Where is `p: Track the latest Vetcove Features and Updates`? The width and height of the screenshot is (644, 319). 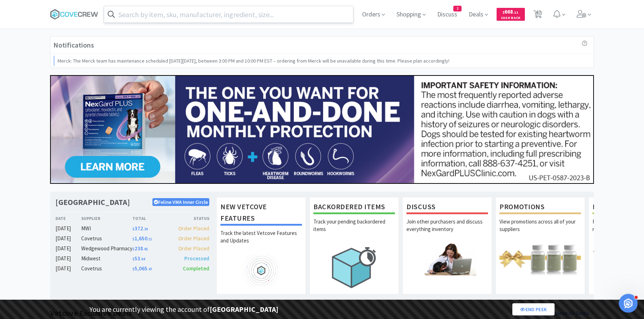 p: Track the latest Vetcove Features and Updates is located at coordinates (261, 242).